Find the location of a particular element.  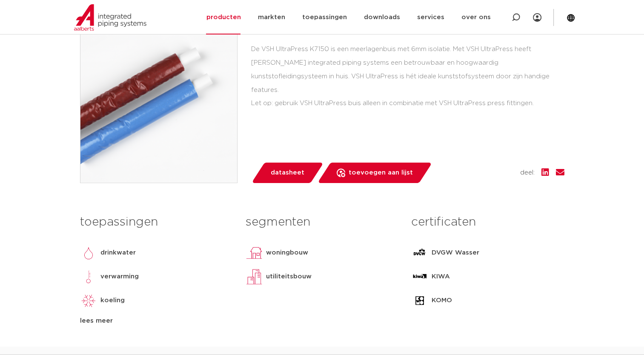

h3: toepassingen is located at coordinates (156, 222).